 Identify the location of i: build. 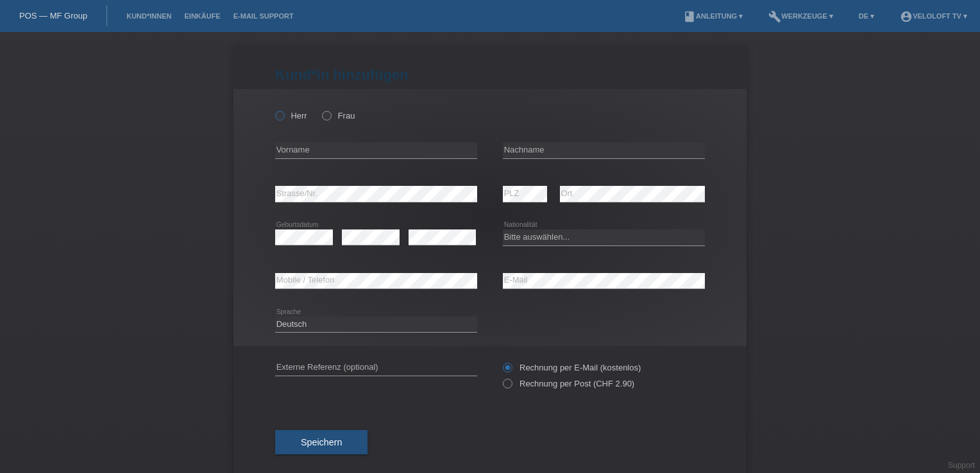
(775, 17).